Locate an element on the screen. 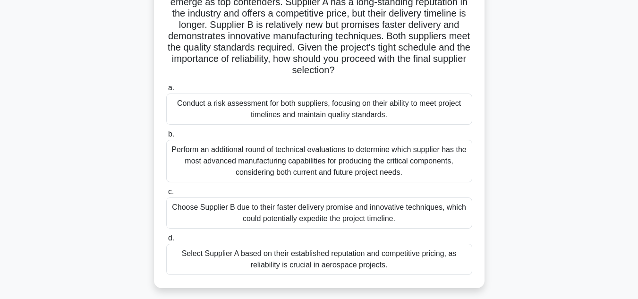 Image resolution: width=638 pixels, height=299 pixels. div: Select Supplier A based on their established reputation and competitive pricing, as reliability i... is located at coordinates (319, 259).